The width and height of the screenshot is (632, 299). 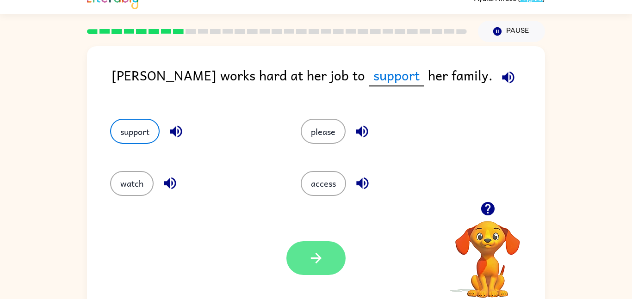 I want to click on button: Pause, so click(x=511, y=31).